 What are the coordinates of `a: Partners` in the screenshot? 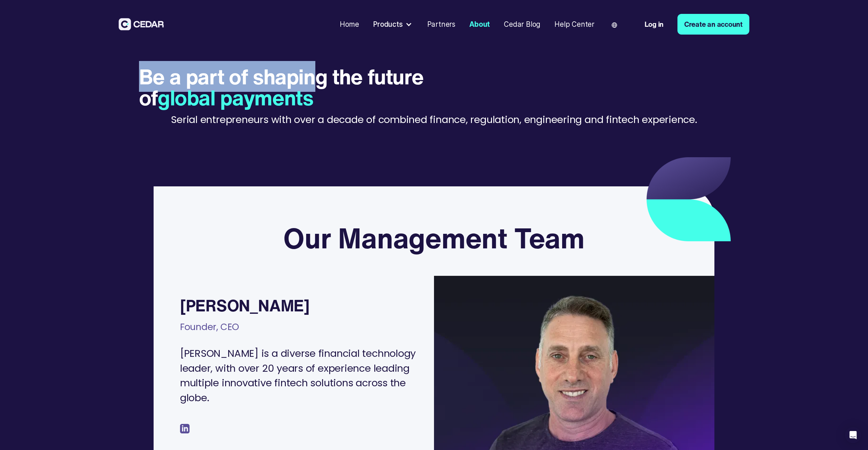 It's located at (441, 24).